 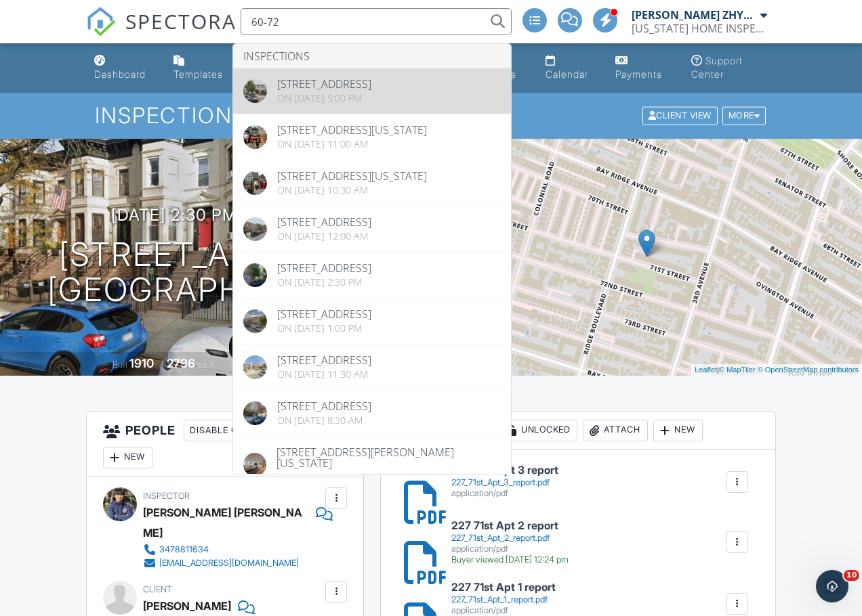 What do you see at coordinates (243, 364) in the screenshot?
I see `span: Lot Size` at bounding box center [243, 364].